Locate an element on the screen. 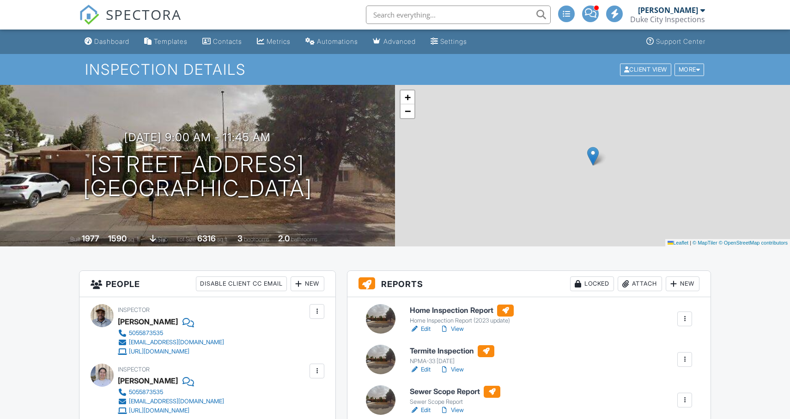  div: Duke City Inspections is located at coordinates (667, 19).